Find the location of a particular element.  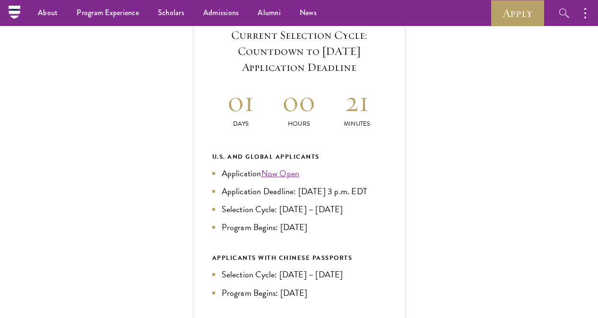

h2: 01 is located at coordinates (241, 101).